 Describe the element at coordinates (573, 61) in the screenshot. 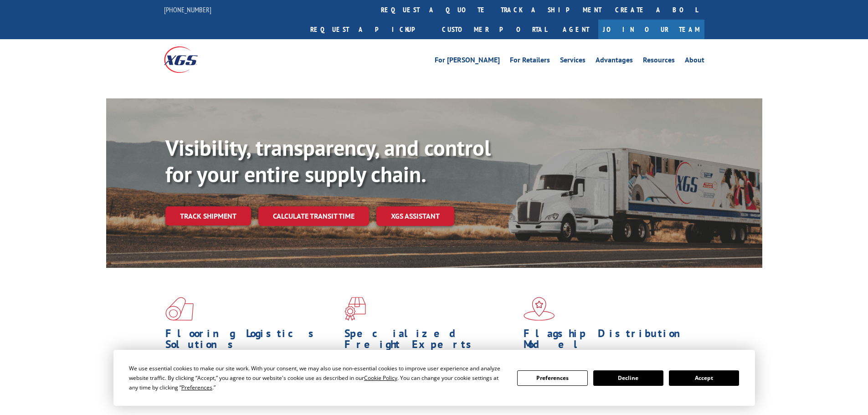

I see `a: Services` at that location.